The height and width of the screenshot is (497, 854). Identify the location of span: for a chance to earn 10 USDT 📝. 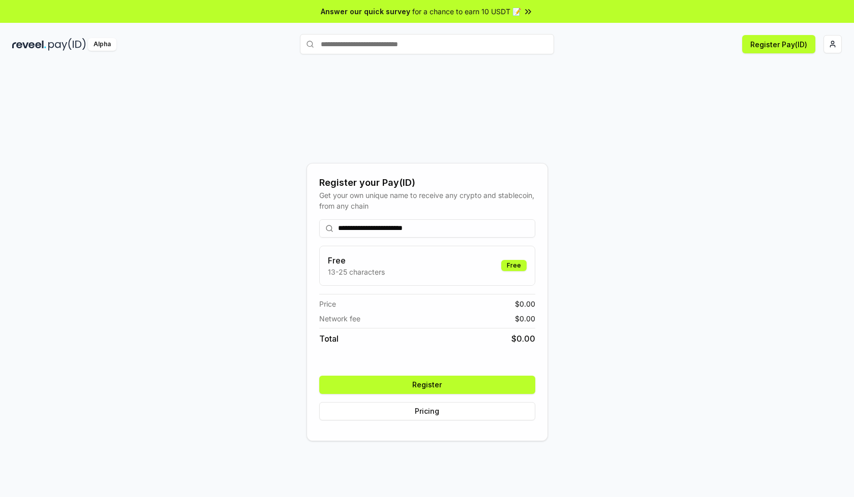
(466, 11).